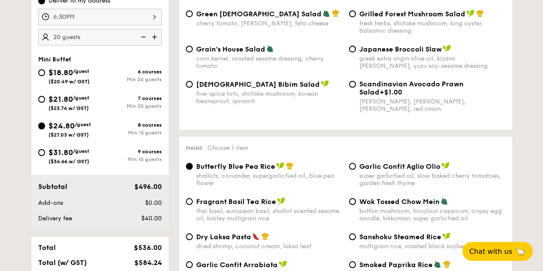 The width and height of the screenshot is (543, 271). What do you see at coordinates (353, 237) in the screenshot?
I see `input: Sanshoku Steamed Ricemultigrain rice, roasted black soybean` at bounding box center [353, 237].